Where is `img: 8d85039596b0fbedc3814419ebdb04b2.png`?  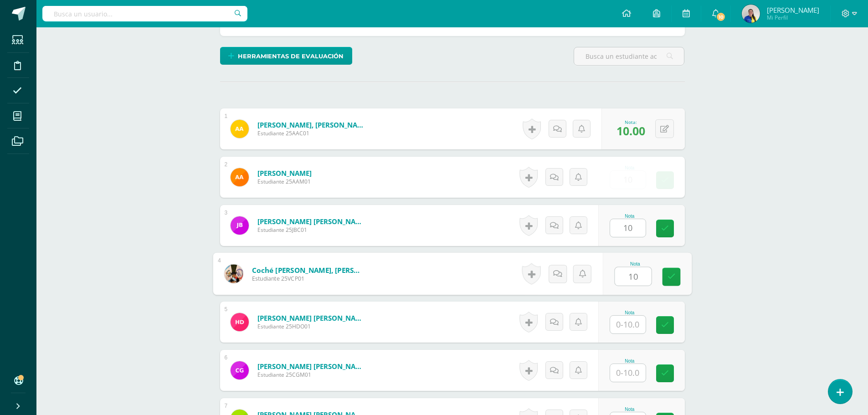
img: 8d85039596b0fbedc3814419ebdb04b2.png is located at coordinates (240, 370).